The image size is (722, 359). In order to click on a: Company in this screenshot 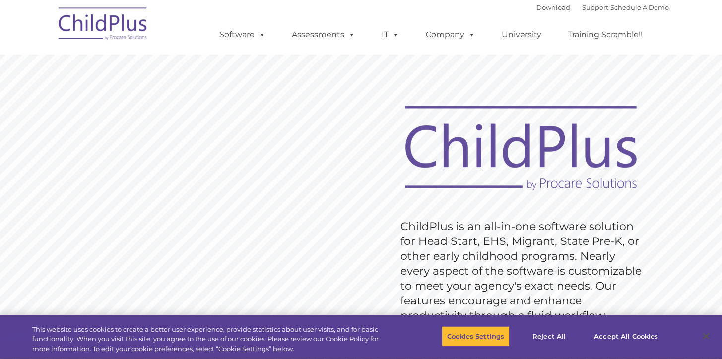, I will do `click(450, 35)`.